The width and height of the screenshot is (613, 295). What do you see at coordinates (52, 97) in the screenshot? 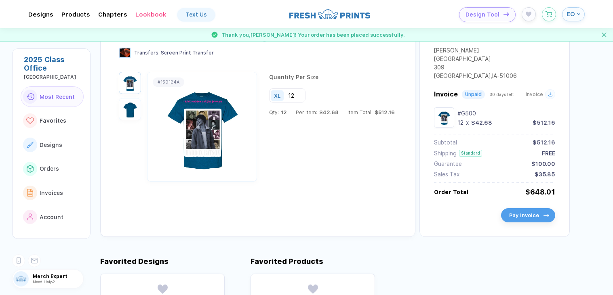
I see `button: link to iconMost Recent` at bounding box center [52, 97].